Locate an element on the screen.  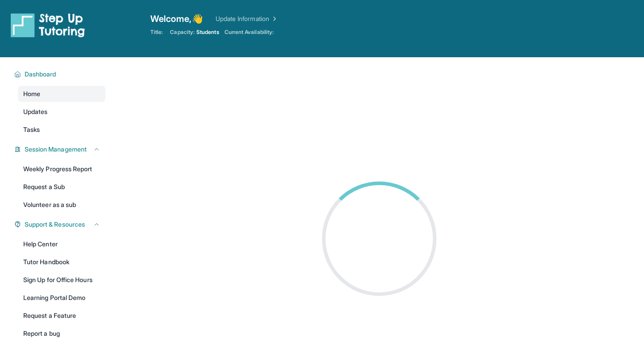
a: Sign Up for Office Hours is located at coordinates (62, 280).